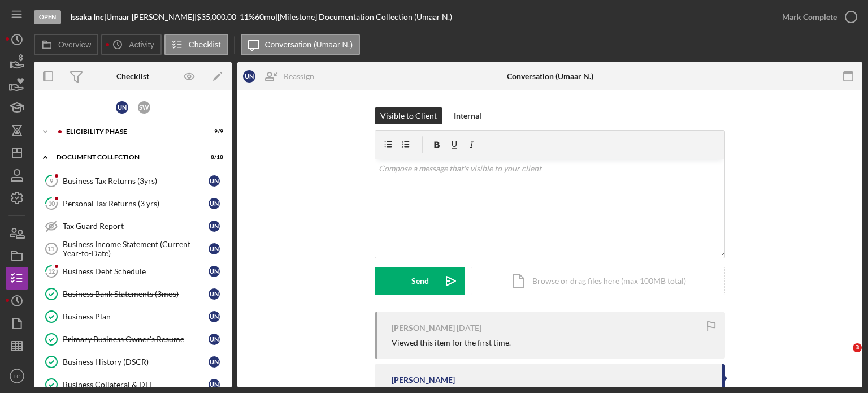  Describe the element at coordinates (135, 249) in the screenshot. I see `div: Business Income Statement (Current Year-to-Date)` at that location.